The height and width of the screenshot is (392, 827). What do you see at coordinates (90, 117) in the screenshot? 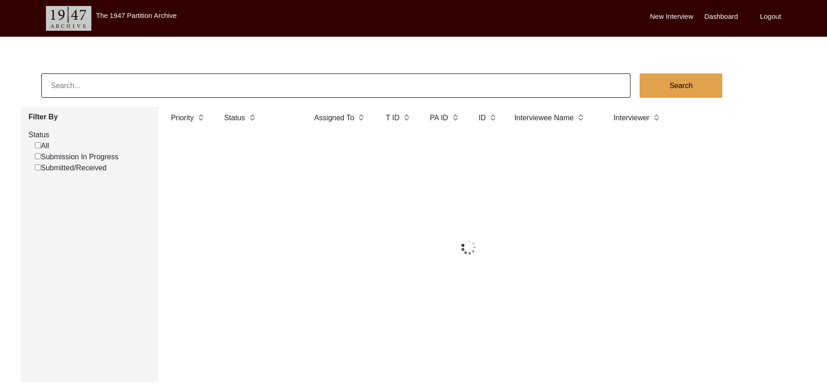
I see `label: Filter By` at bounding box center [90, 117].